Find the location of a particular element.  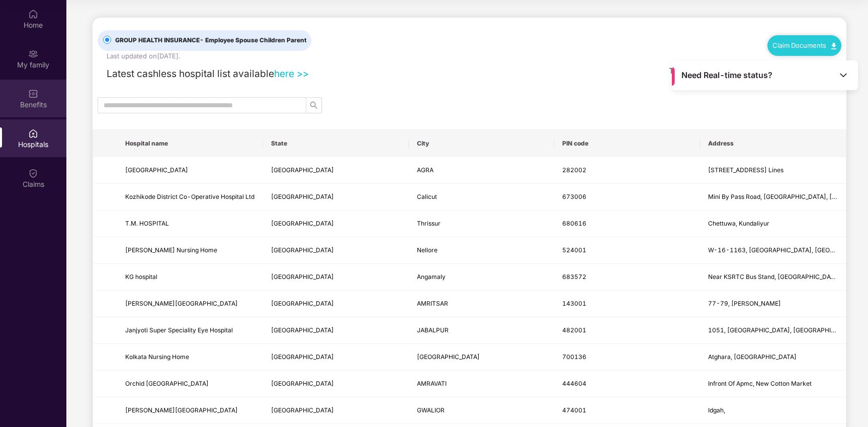

span: search is located at coordinates (314, 105).